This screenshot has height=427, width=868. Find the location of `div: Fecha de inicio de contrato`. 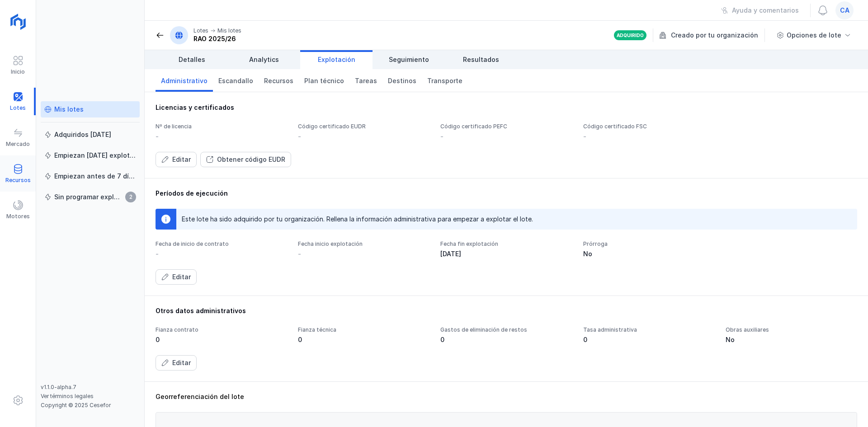

div: Fecha de inicio de contrato is located at coordinates (221, 244).